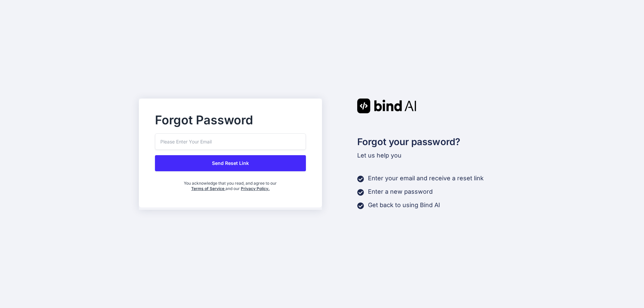 This screenshot has height=308, width=644. Describe the element at coordinates (231, 184) in the screenshot. I see `div: You acknowledge that you read, and agree to our and our` at that location.